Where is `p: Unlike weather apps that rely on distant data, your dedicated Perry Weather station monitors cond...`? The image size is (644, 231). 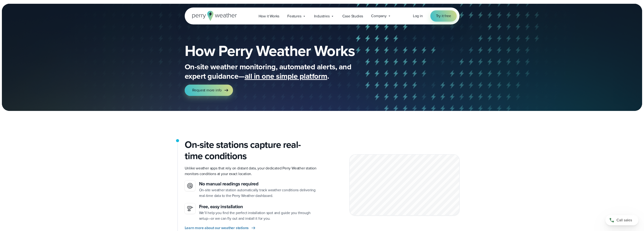
p: Unlike weather apps that rely on distant data, your dedicated Perry Weather station monitors cond... is located at coordinates (252, 171).